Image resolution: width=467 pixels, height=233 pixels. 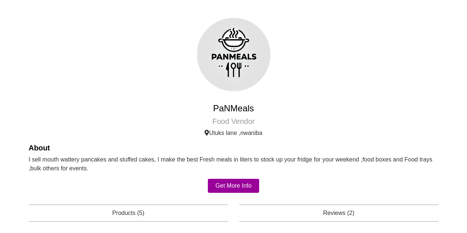 What do you see at coordinates (233, 133) in the screenshot?
I see `p: Utuks lane ,nwaniba` at bounding box center [233, 133].